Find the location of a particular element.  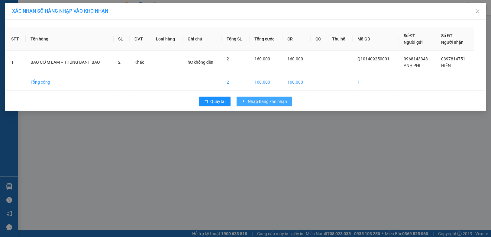

span: Nhập hàng kho nhận is located at coordinates (268, 102).